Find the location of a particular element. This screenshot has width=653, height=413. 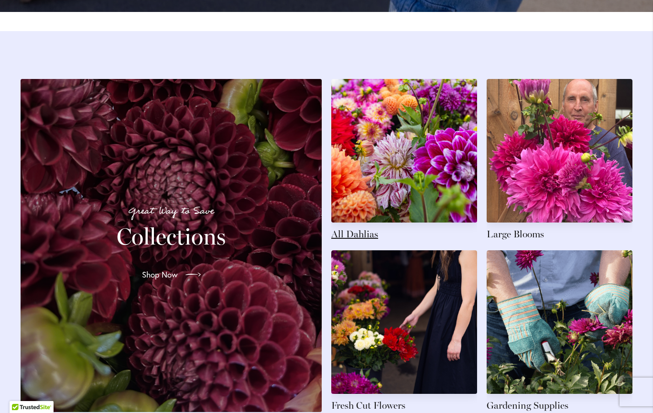

p: Great Way to Save is located at coordinates (171, 211).